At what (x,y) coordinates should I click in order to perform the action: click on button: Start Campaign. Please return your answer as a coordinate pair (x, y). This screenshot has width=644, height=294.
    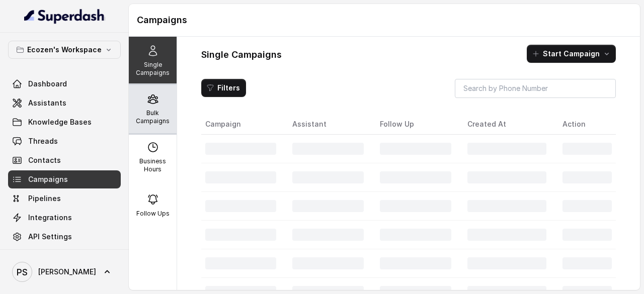
    Looking at the image, I should click on (571, 54).